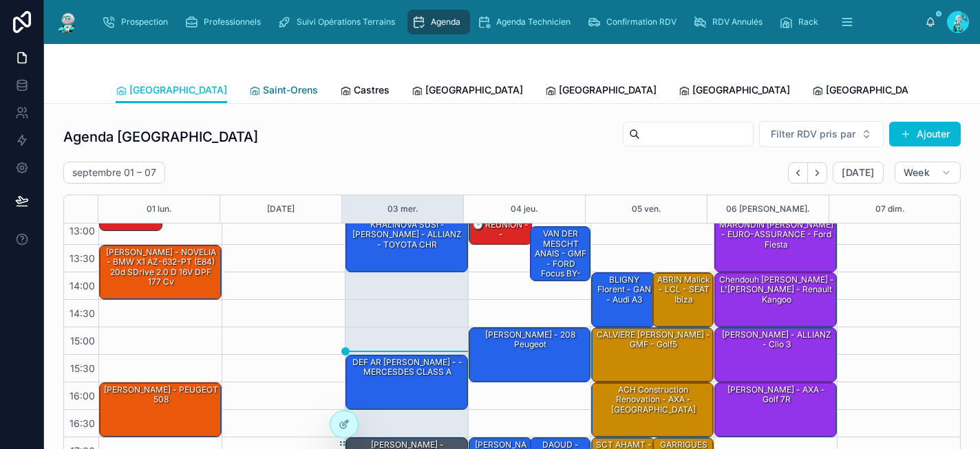  Describe the element at coordinates (371, 90) in the screenshot. I see `span: Castres` at that location.